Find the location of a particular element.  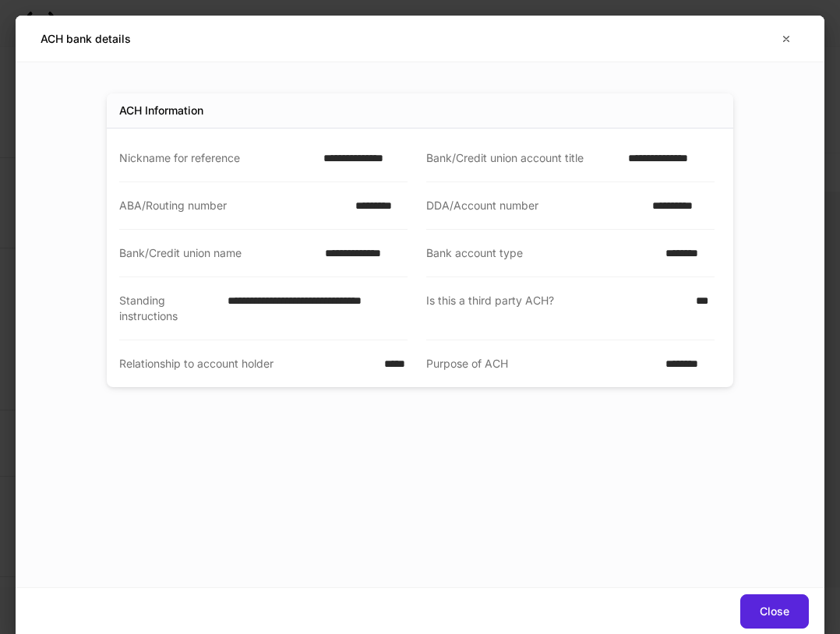

div: Close is located at coordinates (774, 611).